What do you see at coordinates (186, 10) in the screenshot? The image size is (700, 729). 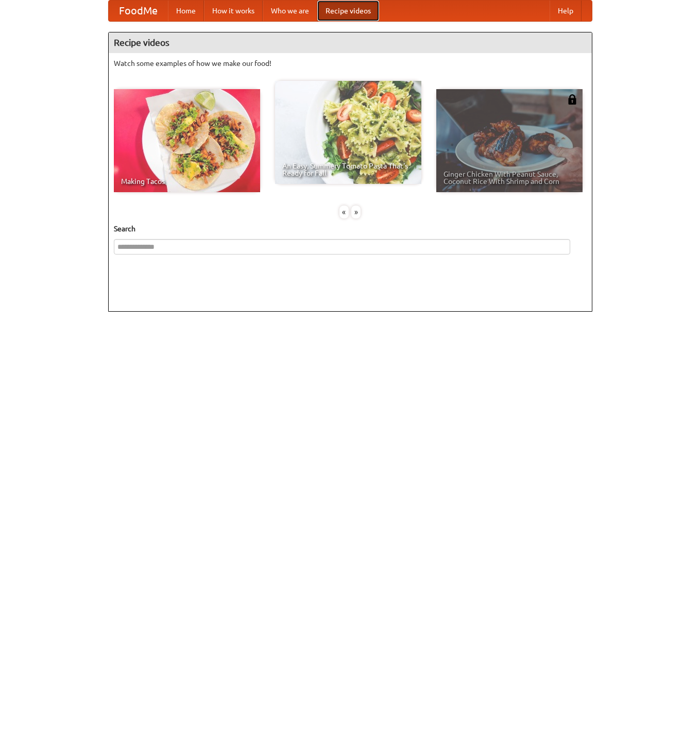 I see `a: Home` at bounding box center [186, 10].